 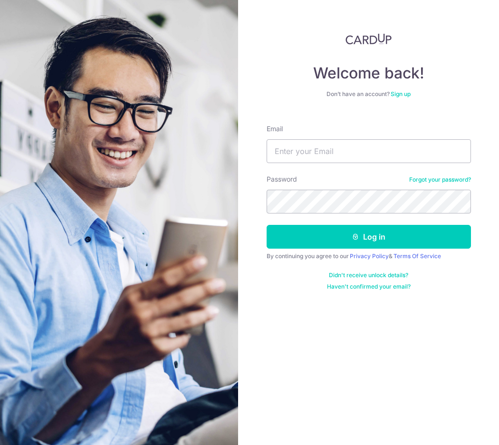 I want to click on a: Haven't confirmed your email?, so click(x=369, y=287).